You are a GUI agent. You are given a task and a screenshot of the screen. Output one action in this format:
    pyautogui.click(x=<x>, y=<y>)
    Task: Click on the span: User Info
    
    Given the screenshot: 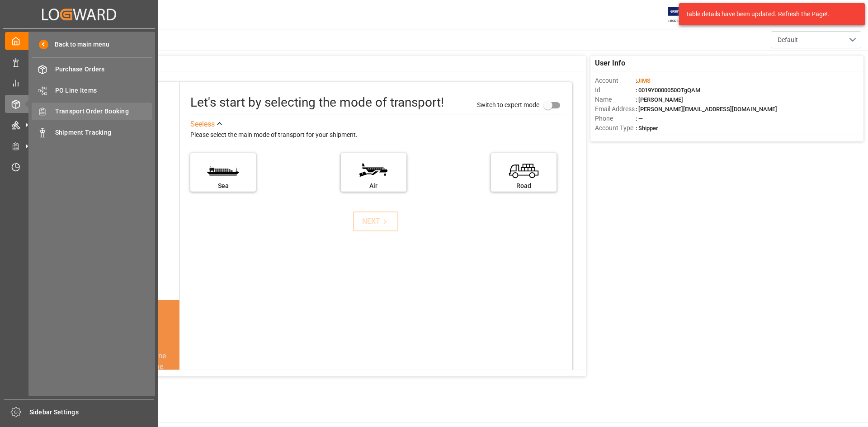 What is the action you would take?
    pyautogui.click(x=609, y=63)
    